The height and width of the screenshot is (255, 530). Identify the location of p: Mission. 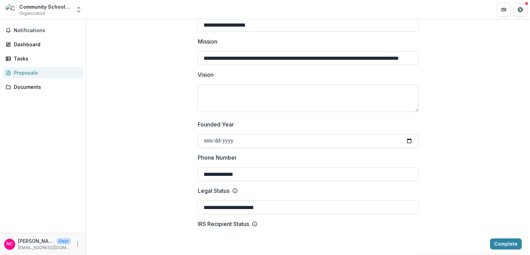
(207, 41).